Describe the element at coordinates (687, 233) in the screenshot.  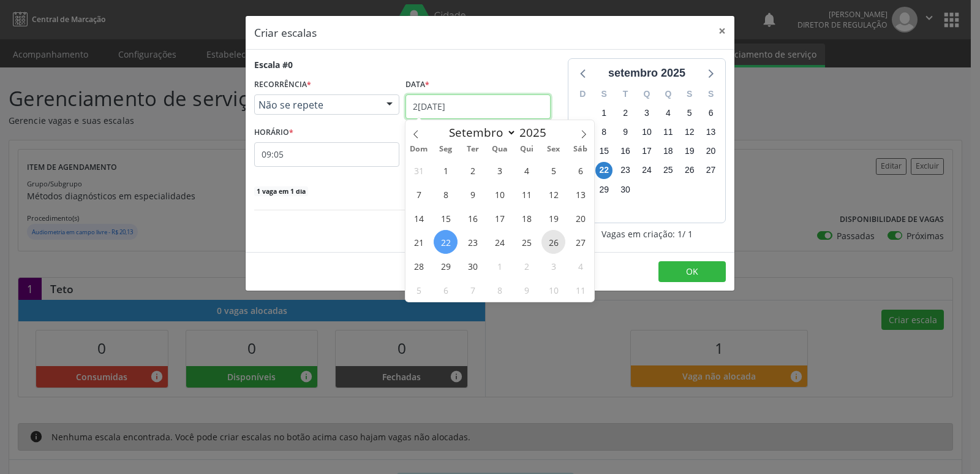
I see `span: / 1` at that location.